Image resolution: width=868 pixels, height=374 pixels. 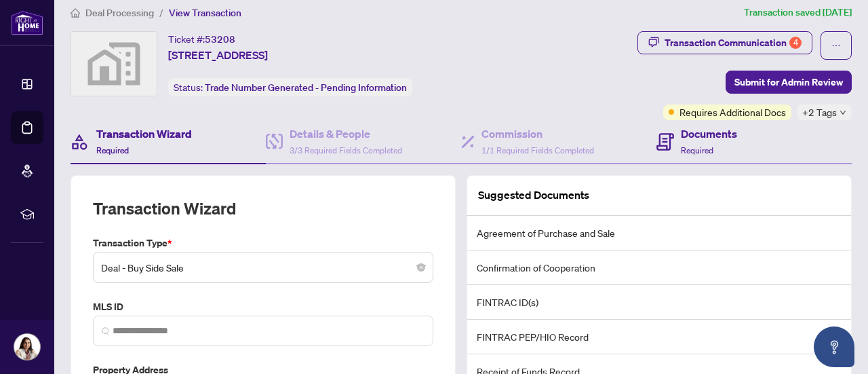 I want to click on li: FINTRAC PEP/HIO Record, so click(x=659, y=337).